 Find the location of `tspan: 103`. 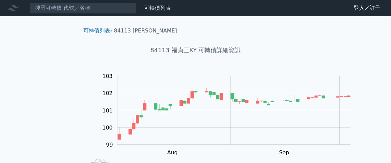

tspan: 103 is located at coordinates (107, 76).